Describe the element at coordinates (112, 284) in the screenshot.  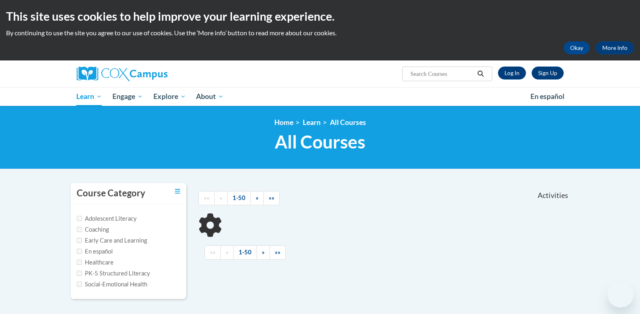
I see `label: Social-Emotional Health` at that location.